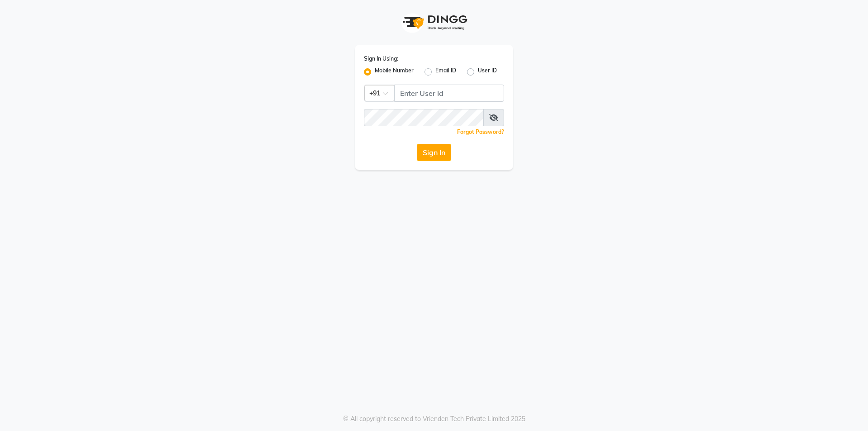  What do you see at coordinates (487, 72) in the screenshot?
I see `label: User ID` at bounding box center [487, 72].